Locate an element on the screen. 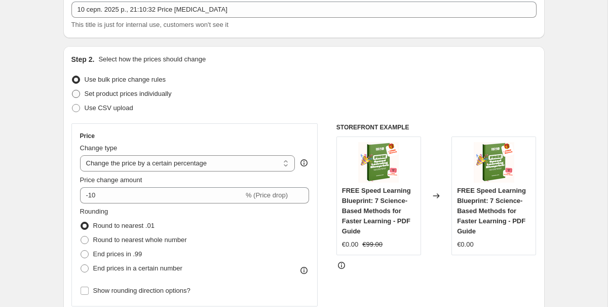 Image resolution: width=608 pixels, height=307 pixels. input: -15 is located at coordinates (162, 195).